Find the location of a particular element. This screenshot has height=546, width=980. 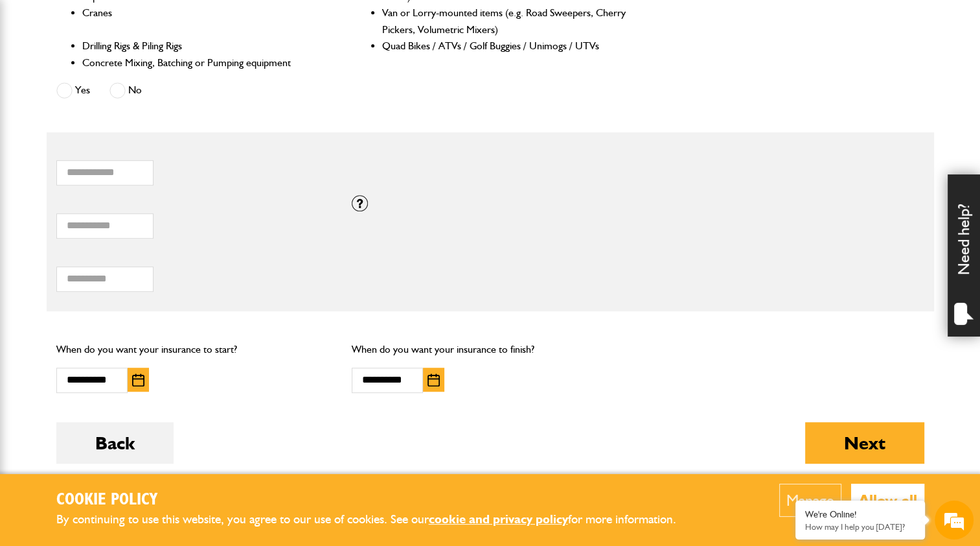

li: Drilling Rigs & Piling Rigs is located at coordinates (204, 46).